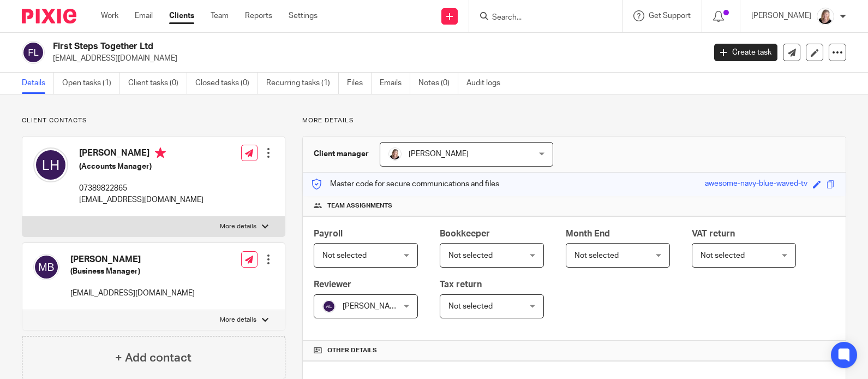 The width and height of the screenshot is (868, 379). Describe the element at coordinates (258, 16) in the screenshot. I see `a: Reports` at that location.